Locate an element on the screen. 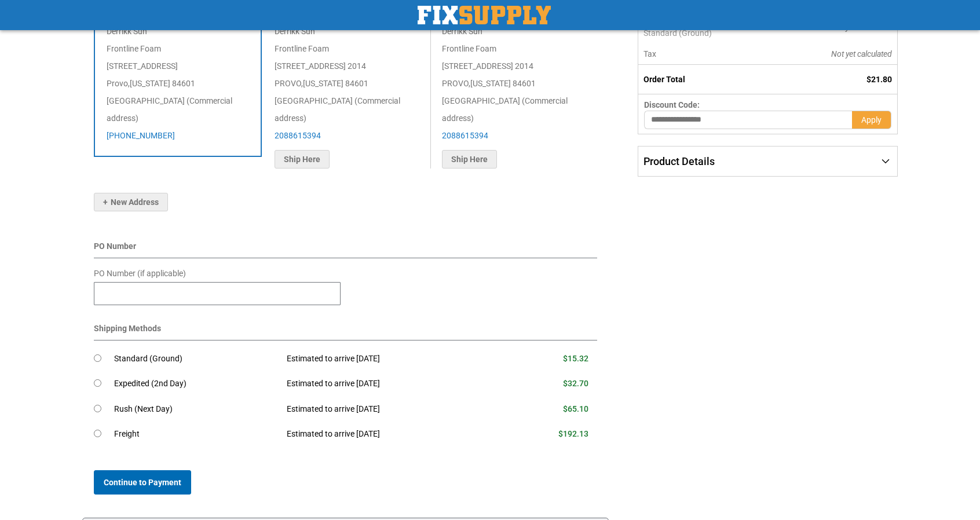  span: Continue to Payment is located at coordinates (143, 482).